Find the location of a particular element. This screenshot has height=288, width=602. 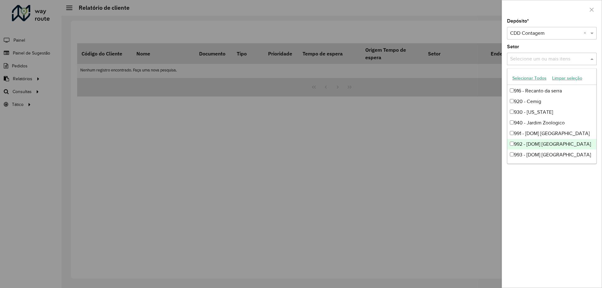

div: 920 - Cemig is located at coordinates (552, 102).